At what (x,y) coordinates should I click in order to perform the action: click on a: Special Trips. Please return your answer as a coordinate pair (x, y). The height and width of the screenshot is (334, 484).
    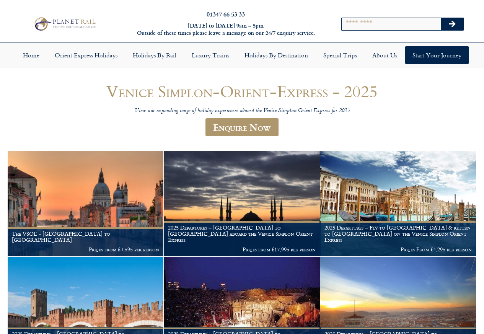
    Looking at the image, I should click on (340, 55).